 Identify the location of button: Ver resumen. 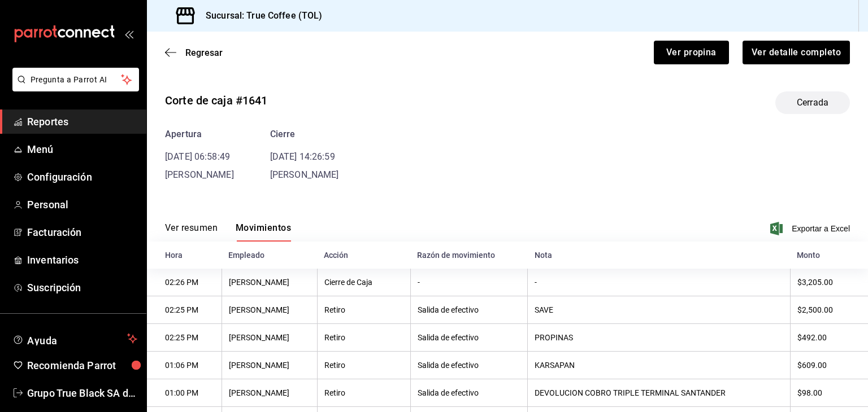
(191, 232).